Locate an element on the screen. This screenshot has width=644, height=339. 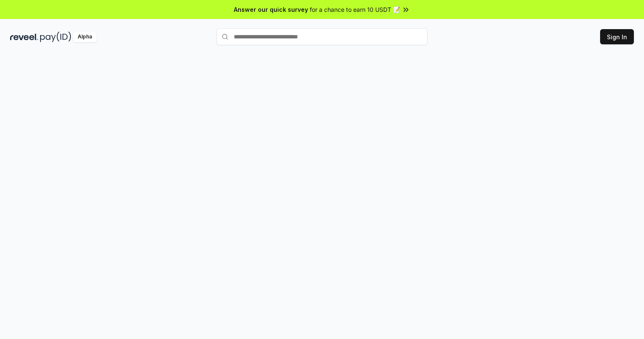
img: reveel_dark is located at coordinates (24, 37).